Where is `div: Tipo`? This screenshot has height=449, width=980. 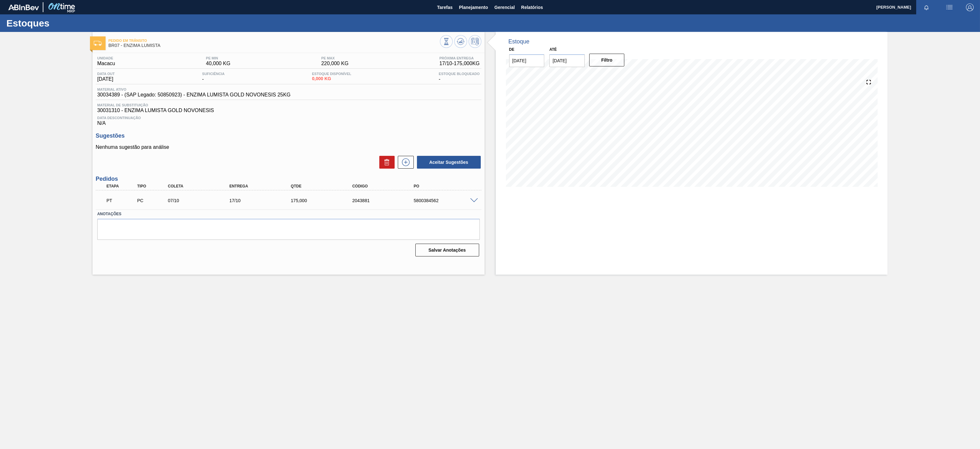
div: Tipo is located at coordinates (152, 186).